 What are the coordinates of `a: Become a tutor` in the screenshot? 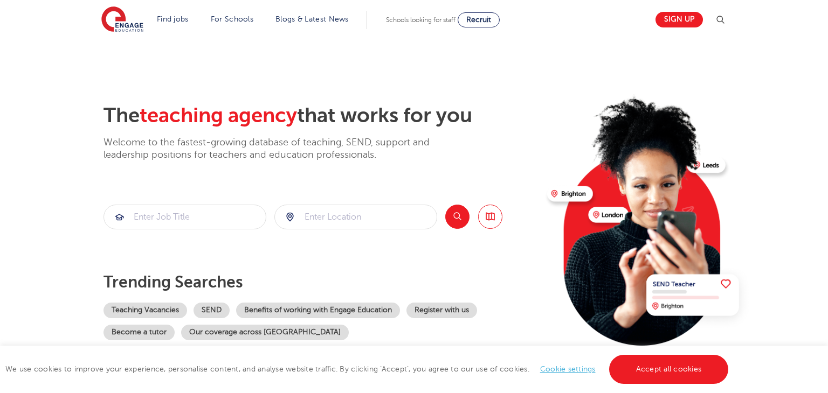 It's located at (139, 332).